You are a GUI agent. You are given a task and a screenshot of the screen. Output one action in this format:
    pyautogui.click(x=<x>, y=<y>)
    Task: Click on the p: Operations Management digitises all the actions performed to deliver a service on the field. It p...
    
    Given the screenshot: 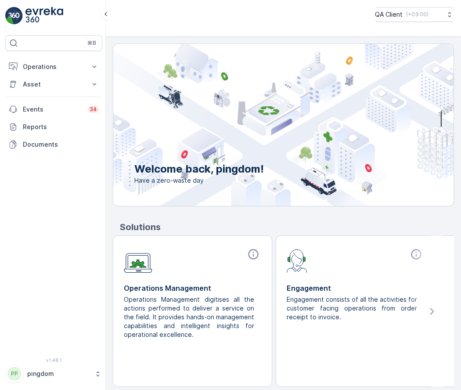 What is the action you would take?
    pyautogui.click(x=189, y=317)
    